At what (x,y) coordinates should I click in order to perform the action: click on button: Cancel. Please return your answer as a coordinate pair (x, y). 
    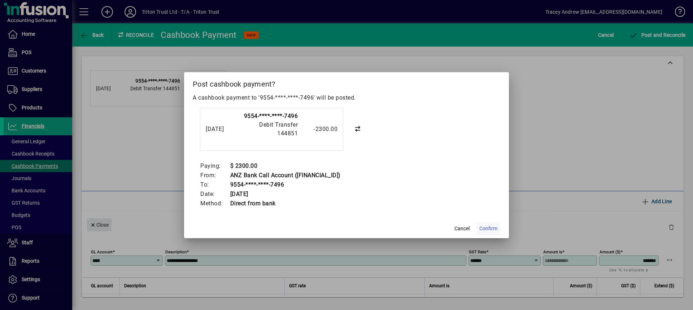
    Looking at the image, I should click on (462, 229).